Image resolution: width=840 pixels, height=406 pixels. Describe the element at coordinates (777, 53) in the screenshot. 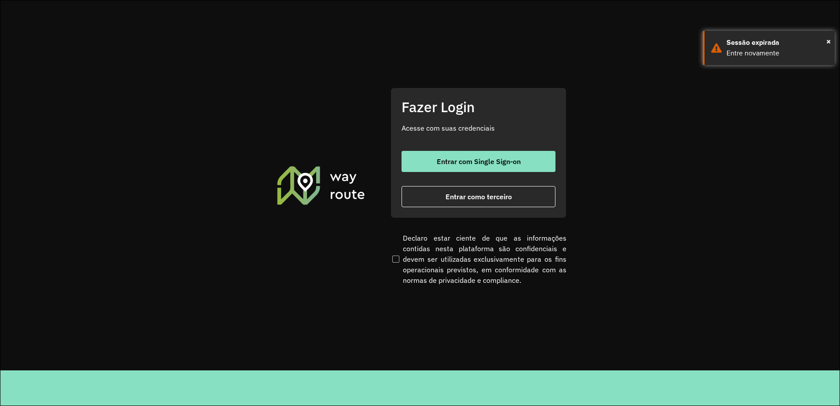

I see `div: Entre novamente` at that location.